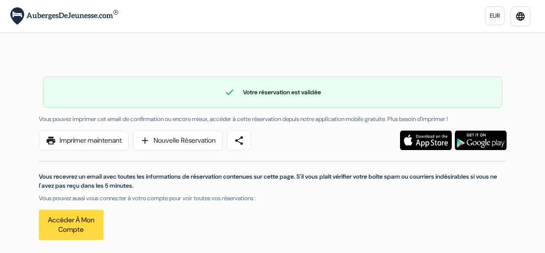 Image resolution: width=545 pixels, height=253 pixels. Describe the element at coordinates (244, 119) in the screenshot. I see `span: Vous pouvez imprimer cet email de confirmation ou encore mieux, accéder à cette réservation depui...` at that location.